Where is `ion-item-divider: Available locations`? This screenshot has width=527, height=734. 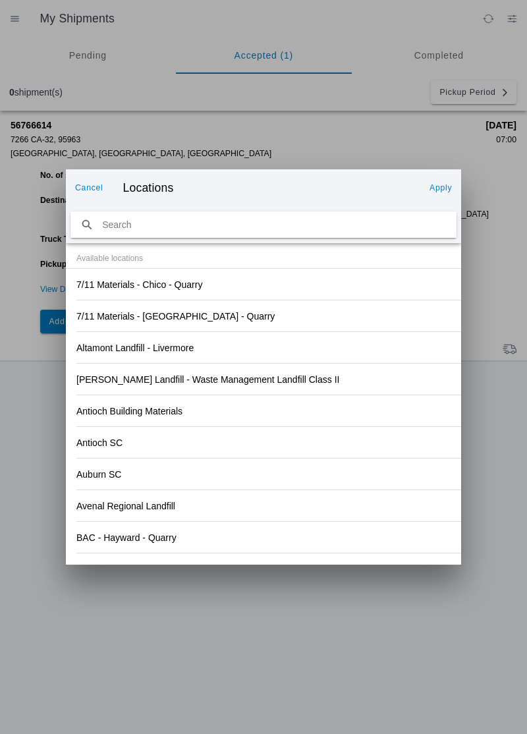 ion-item-divider: Available locations is located at coordinates (263, 258).